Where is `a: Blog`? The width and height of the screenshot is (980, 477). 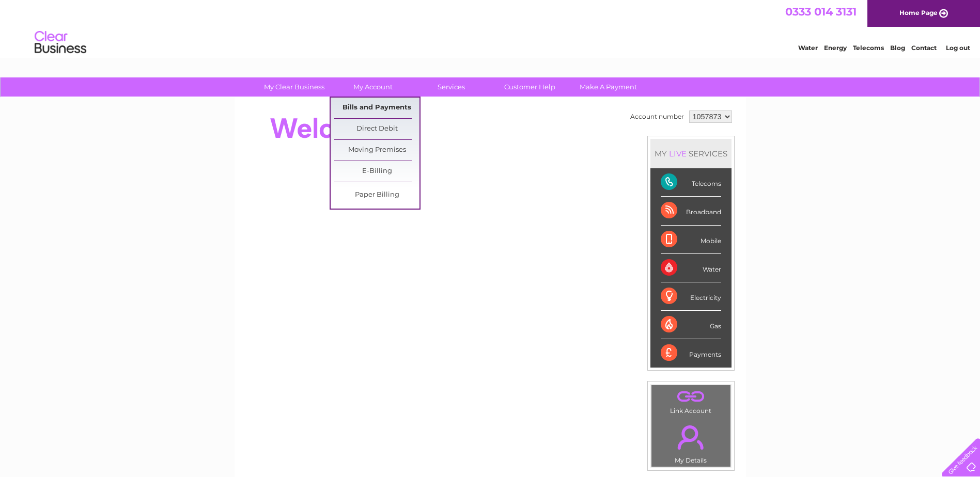
a: Blog is located at coordinates (898, 47).